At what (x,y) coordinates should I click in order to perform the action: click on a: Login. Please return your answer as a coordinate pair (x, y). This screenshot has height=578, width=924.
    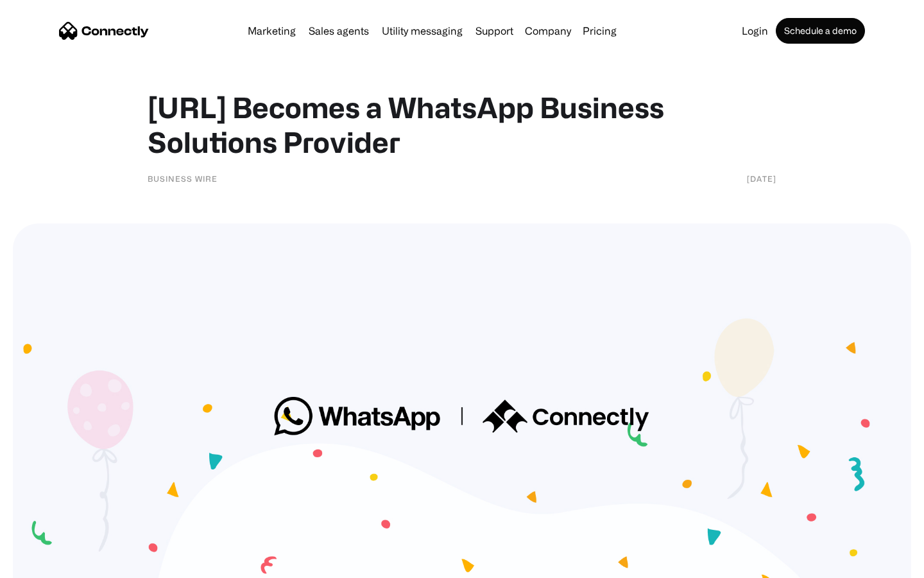
    Looking at the image, I should click on (754, 31).